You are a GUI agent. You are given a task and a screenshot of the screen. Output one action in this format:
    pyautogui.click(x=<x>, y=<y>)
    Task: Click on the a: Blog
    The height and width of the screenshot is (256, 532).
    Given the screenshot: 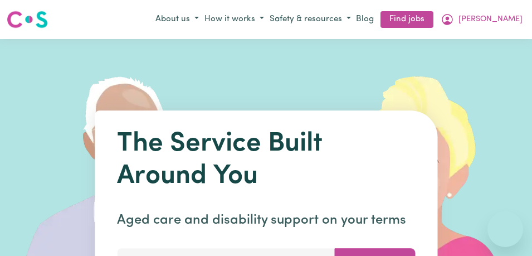 What is the action you would take?
    pyautogui.click(x=365, y=19)
    